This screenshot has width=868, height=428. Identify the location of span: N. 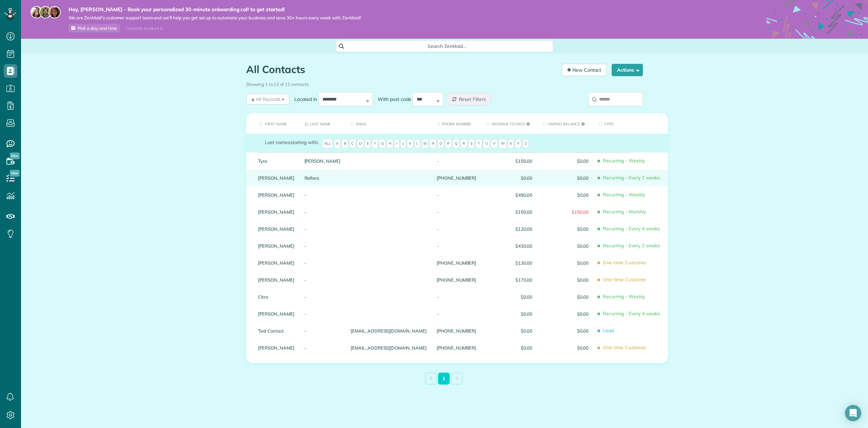
(433, 144).